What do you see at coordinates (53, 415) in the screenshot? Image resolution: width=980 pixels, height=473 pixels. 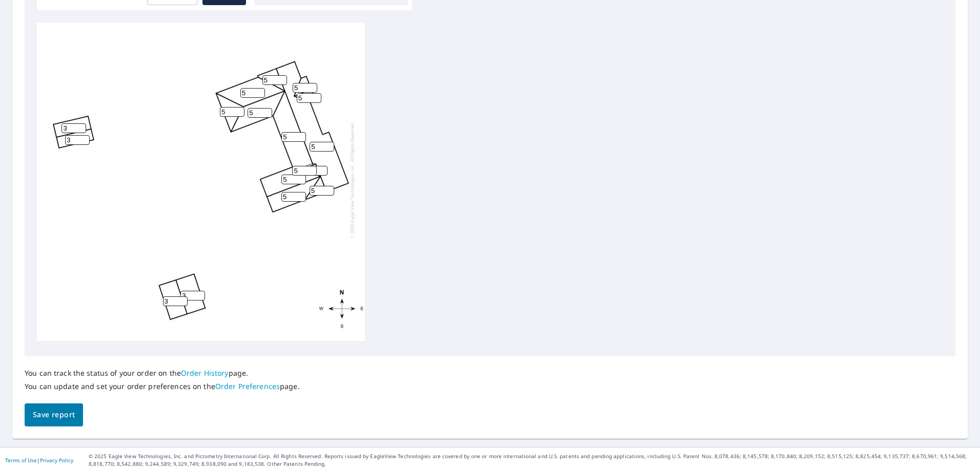 I see `button: Save report` at bounding box center [53, 415].